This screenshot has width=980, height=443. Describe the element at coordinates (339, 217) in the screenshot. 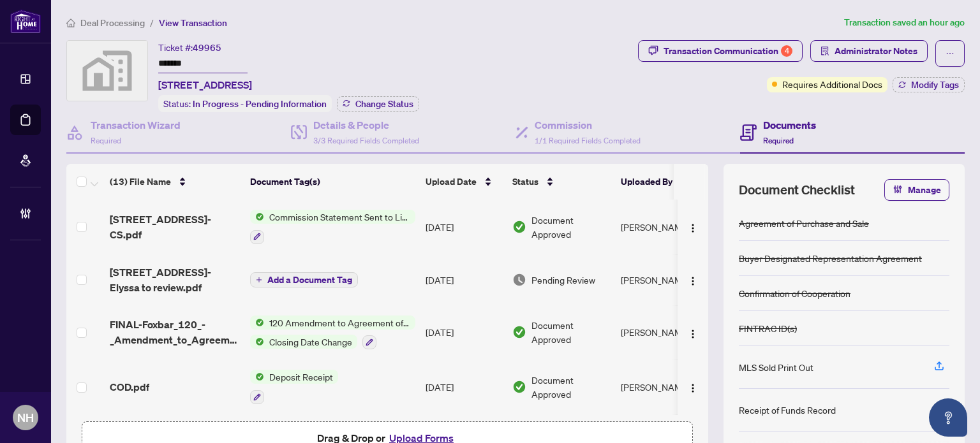

I see `span: Commission Statement Sent to Listing Brokerage` at that location.